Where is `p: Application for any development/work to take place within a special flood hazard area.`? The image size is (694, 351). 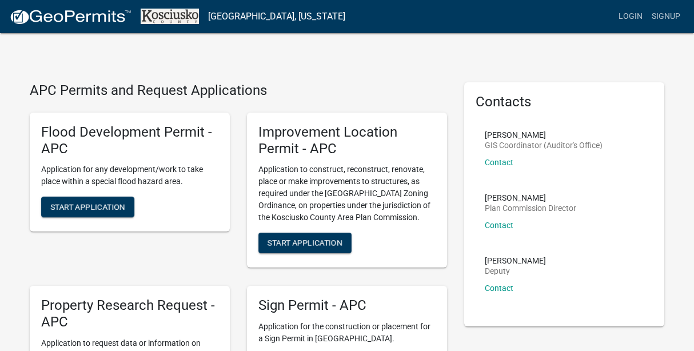 p: Application for any development/work to take place within a special flood hazard area. is located at coordinates (130, 176).